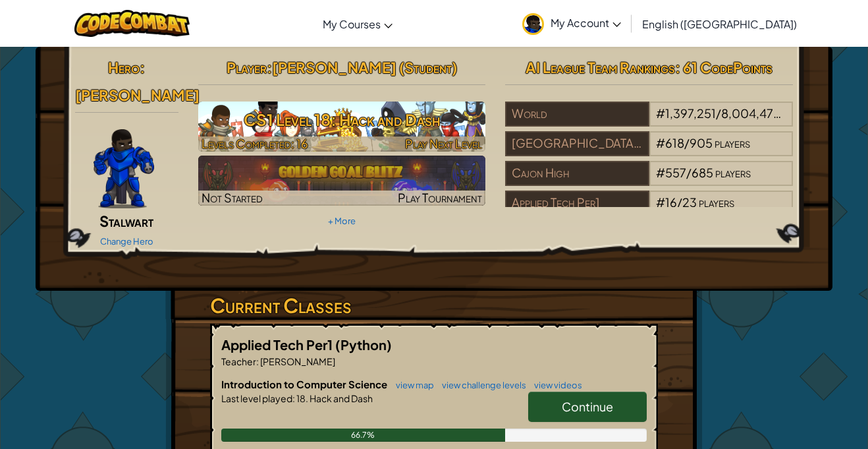 This screenshot has width=868, height=449. What do you see at coordinates (649, 121) in the screenshot?
I see `a: World#1,397,251/8,004,473players` at bounding box center [649, 121].